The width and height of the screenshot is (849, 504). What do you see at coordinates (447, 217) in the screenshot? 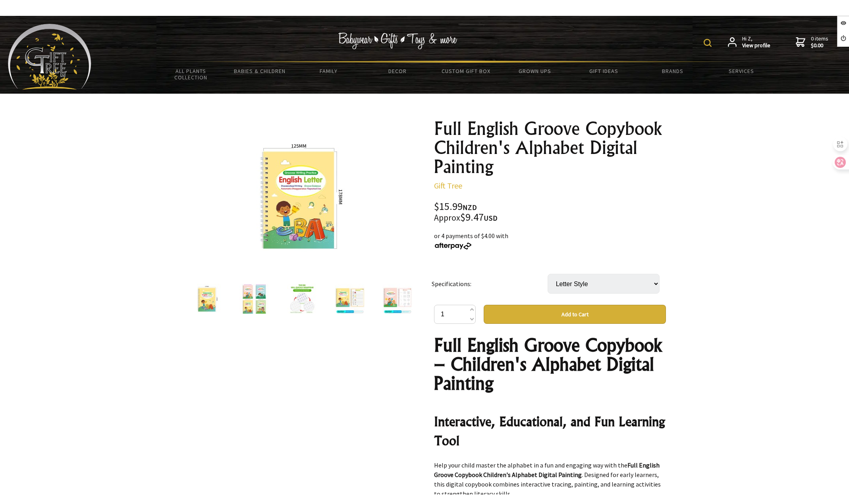
I see `small: Approx` at bounding box center [447, 217].